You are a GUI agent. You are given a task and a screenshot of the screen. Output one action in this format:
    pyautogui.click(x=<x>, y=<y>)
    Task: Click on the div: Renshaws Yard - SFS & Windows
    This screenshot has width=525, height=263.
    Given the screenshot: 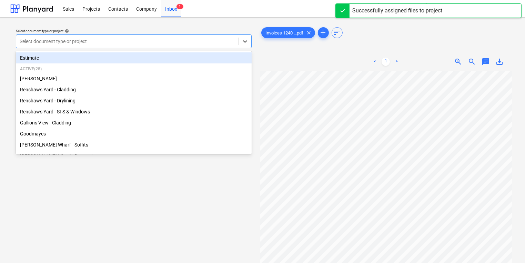 What is the action you would take?
    pyautogui.click(x=134, y=112)
    